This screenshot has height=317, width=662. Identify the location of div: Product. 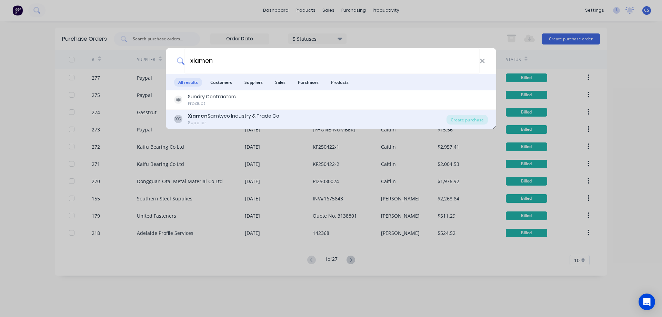
(212, 103).